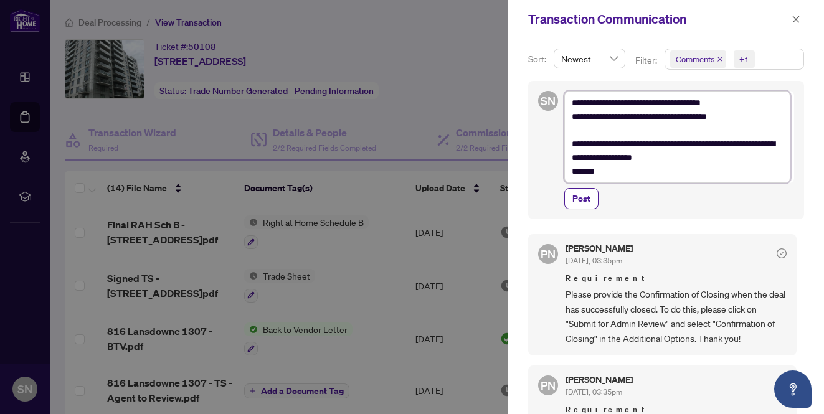 Image resolution: width=824 pixels, height=414 pixels. Describe the element at coordinates (793, 389) in the screenshot. I see `button: Open asap` at that location.